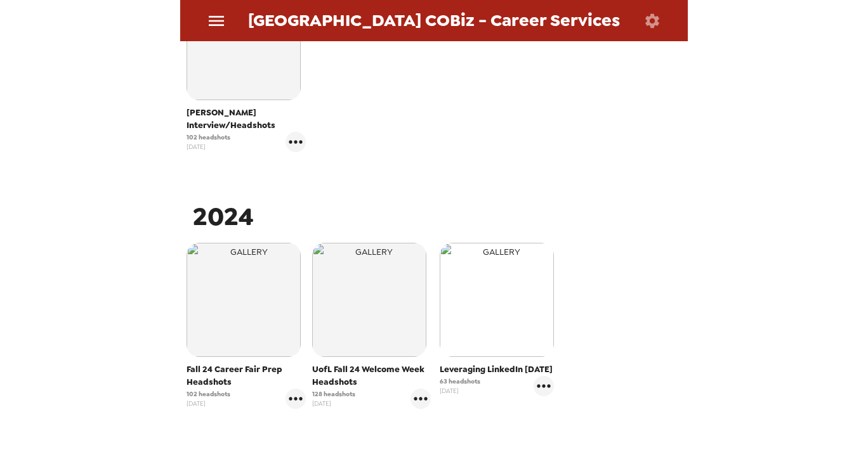 This screenshot has width=868, height=471. What do you see at coordinates (247, 376) in the screenshot?
I see `span: Fall 24 Career Fair Prep Headshots` at bounding box center [247, 376].